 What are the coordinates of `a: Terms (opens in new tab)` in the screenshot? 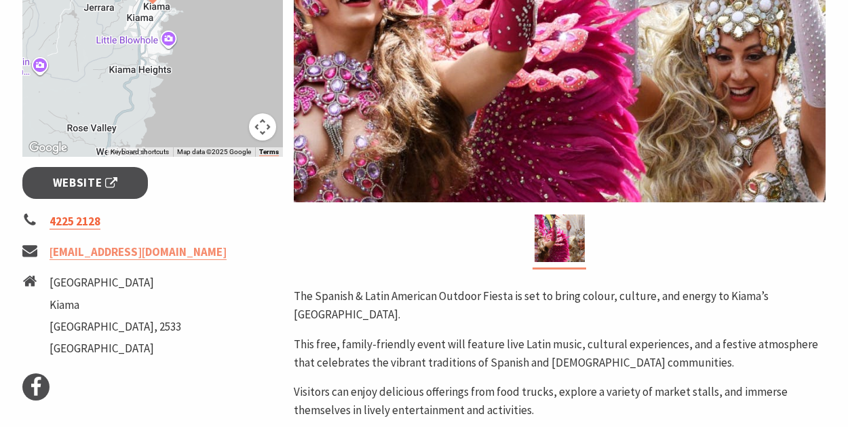 It's located at (269, 152).